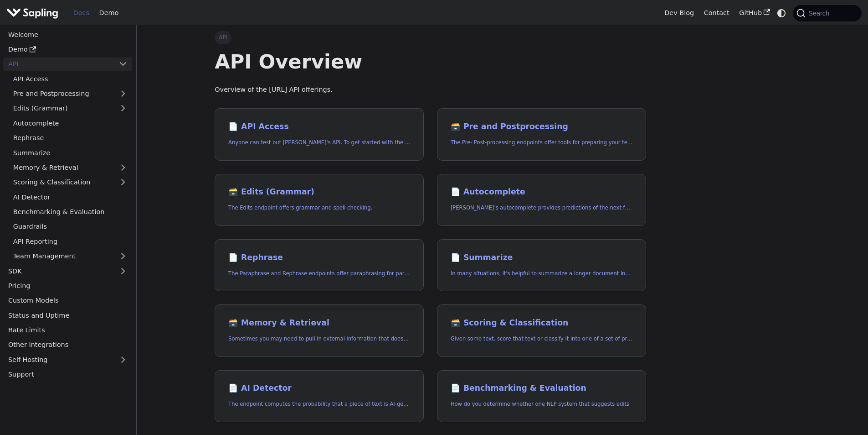 The width and height of the screenshot is (868, 435). What do you see at coordinates (541, 127) in the screenshot?
I see `h2: Pre and Postprocessing` at bounding box center [541, 127].